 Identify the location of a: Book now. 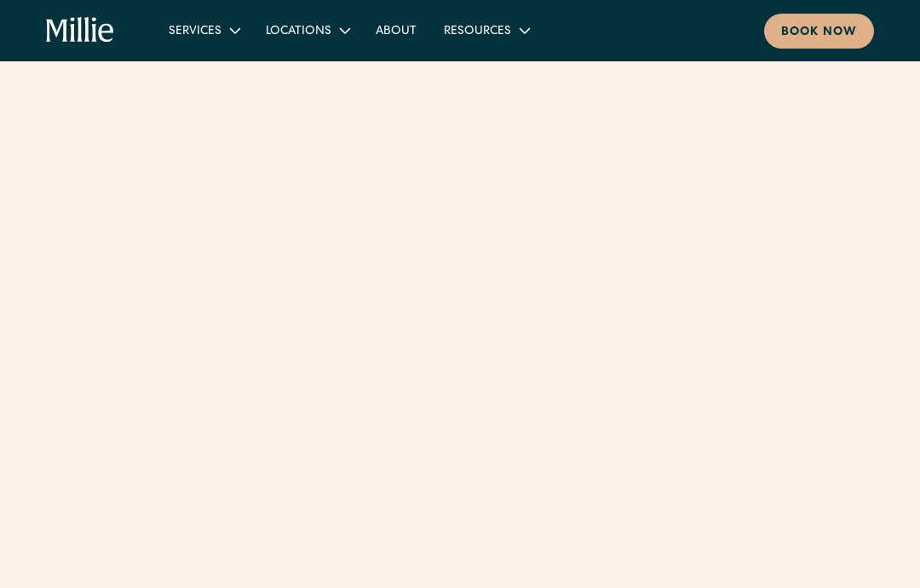
(818, 31).